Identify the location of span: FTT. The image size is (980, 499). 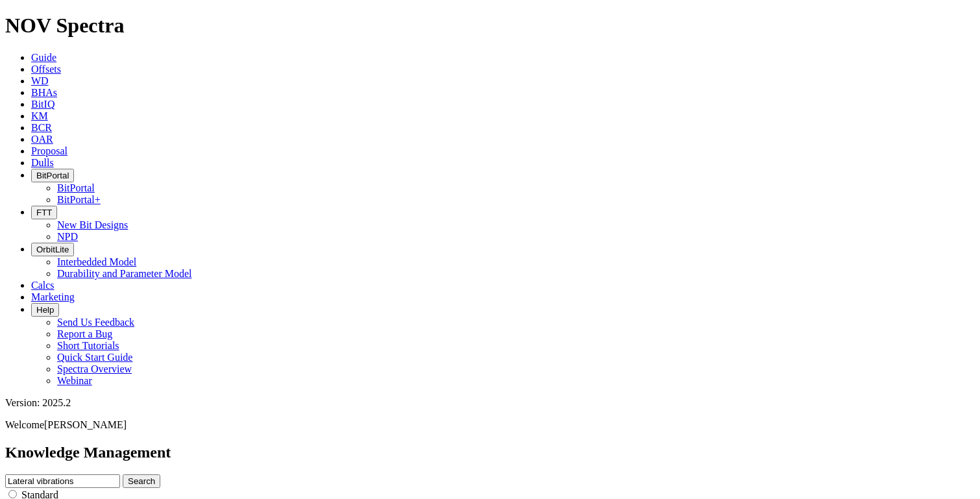
(44, 212).